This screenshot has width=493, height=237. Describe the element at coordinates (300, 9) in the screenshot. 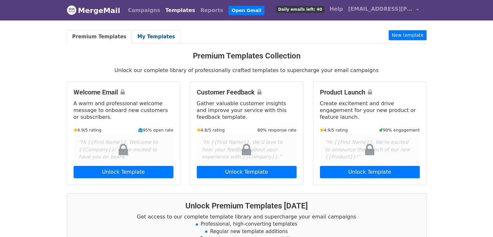

I see `span: Daily emails left: 40` at that location.